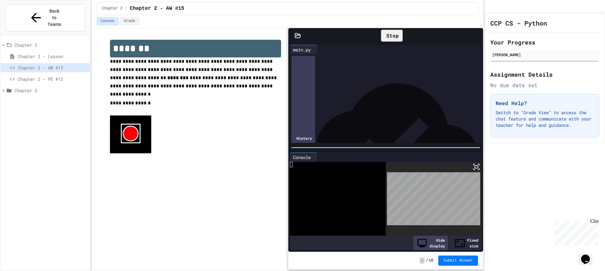  What do you see at coordinates (545, 103) in the screenshot?
I see `h3: Need Help?` at bounding box center [545, 103].